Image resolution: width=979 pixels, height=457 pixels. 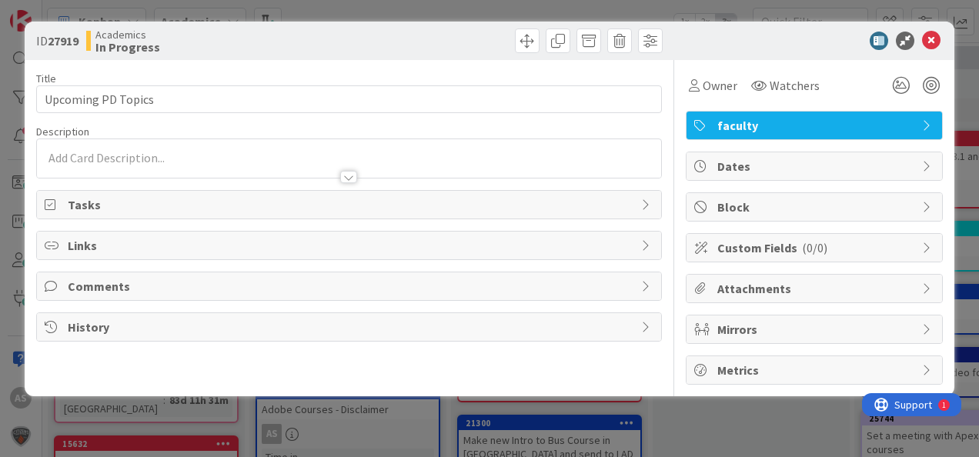 What do you see at coordinates (349, 99) in the screenshot?
I see `input: type card name here...` at bounding box center [349, 99].